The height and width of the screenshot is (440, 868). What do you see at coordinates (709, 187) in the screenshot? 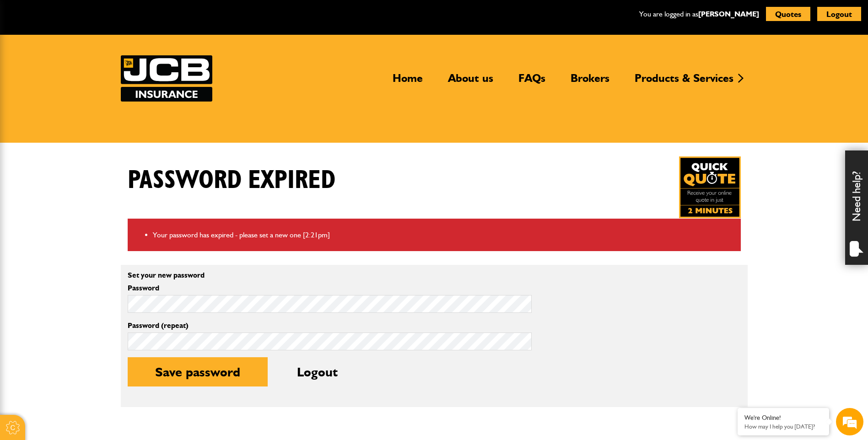
I see `img: Quick Quote` at bounding box center [709, 187].